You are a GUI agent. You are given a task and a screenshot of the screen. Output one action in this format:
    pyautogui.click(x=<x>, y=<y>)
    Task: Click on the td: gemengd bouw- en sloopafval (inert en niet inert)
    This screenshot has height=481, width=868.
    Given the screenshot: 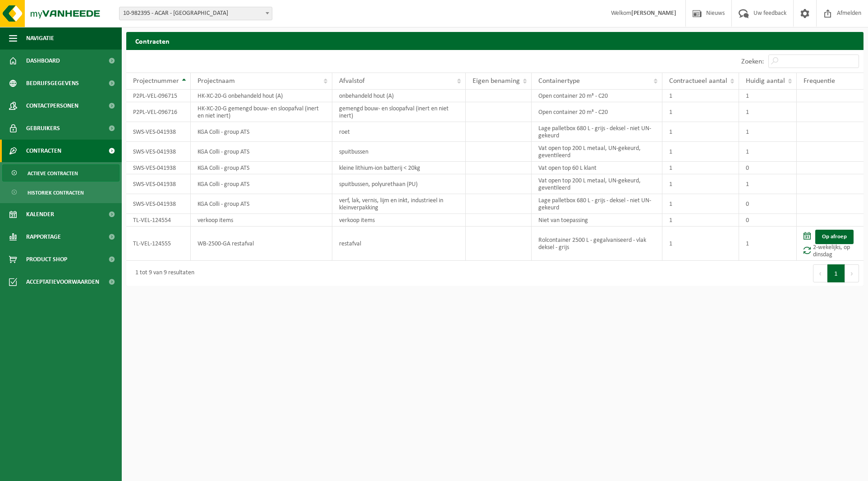 What is the action you would take?
    pyautogui.click(x=399, y=112)
    